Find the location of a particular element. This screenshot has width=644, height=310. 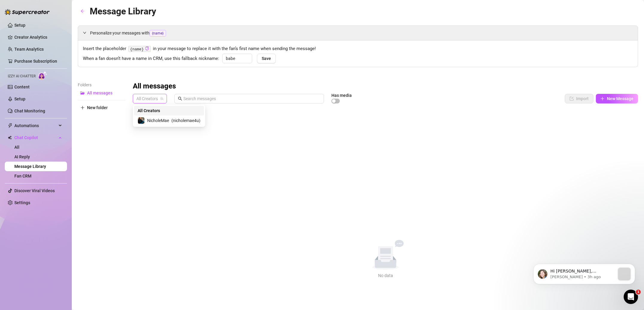

article: Folders is located at coordinates (102, 85).